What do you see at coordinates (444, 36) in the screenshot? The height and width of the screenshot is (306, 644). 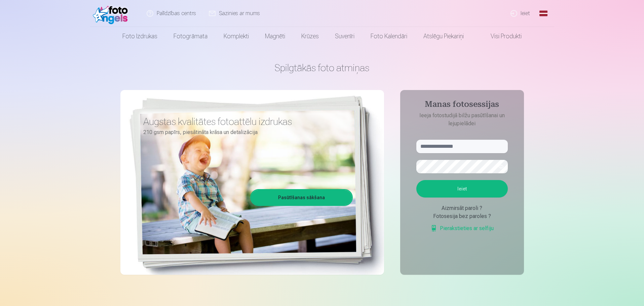 I see `a: Atslēgu piekariņi` at bounding box center [444, 36].